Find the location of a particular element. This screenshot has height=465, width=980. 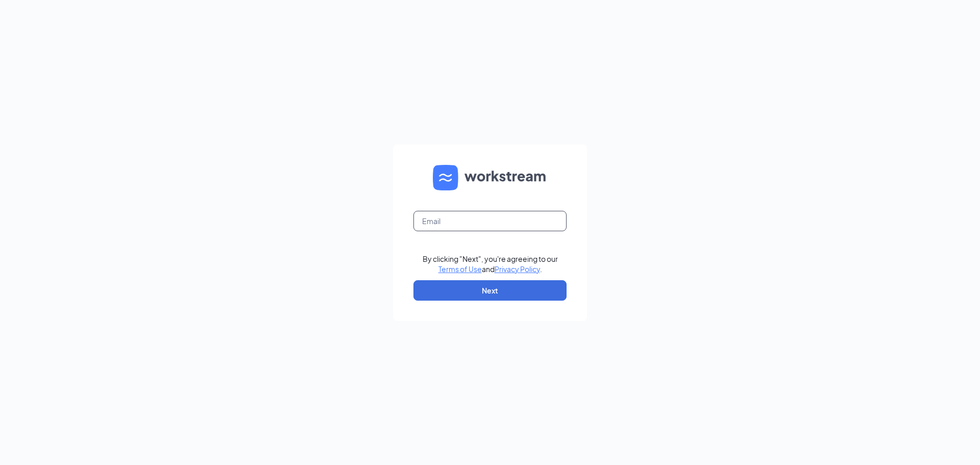

button: Next is located at coordinates (490, 290).